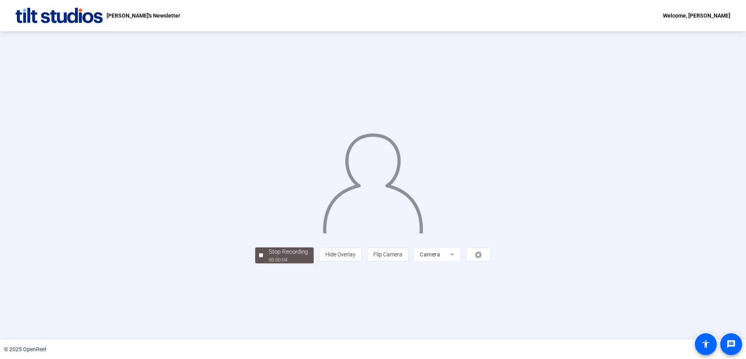 This screenshot has height=359, width=746. I want to click on span: Hide Overlay, so click(340, 254).